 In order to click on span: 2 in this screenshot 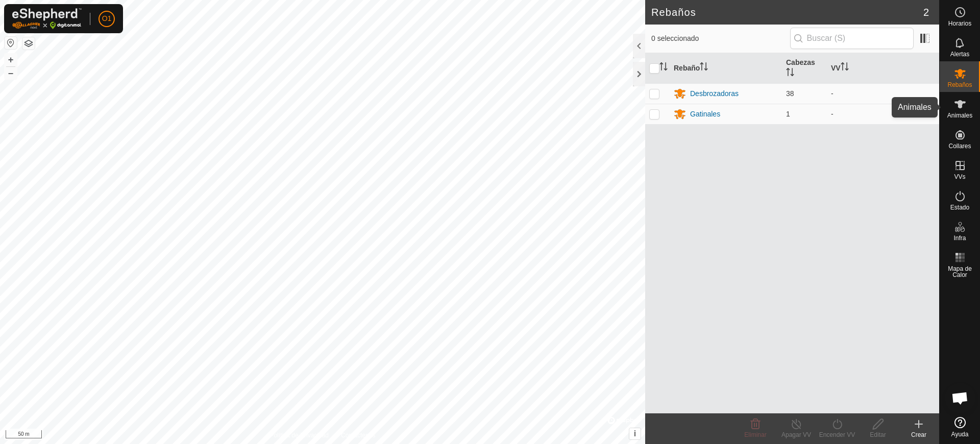, I will do `click(926, 12)`.